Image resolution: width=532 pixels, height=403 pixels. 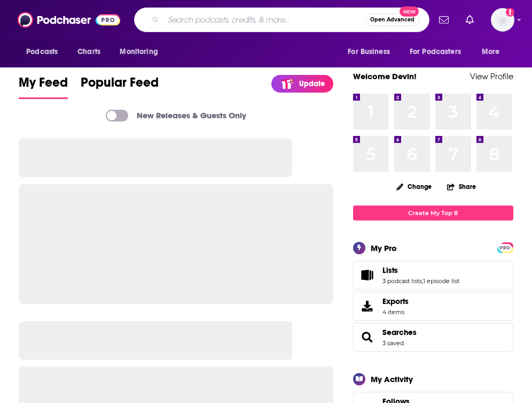 What do you see at coordinates (41, 52) in the screenshot?
I see `span: Podcasts` at bounding box center [41, 52].